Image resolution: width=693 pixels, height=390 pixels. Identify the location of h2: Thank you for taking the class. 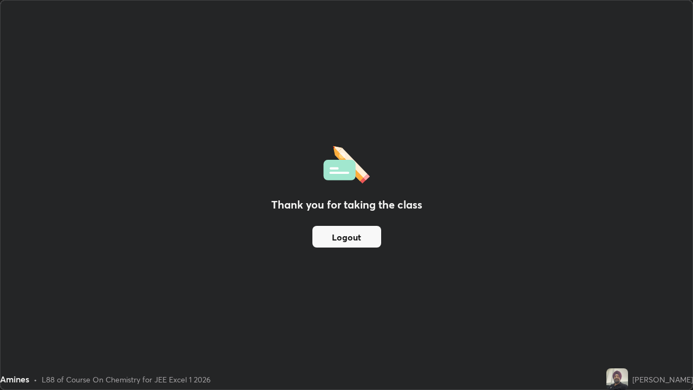
(347, 205).